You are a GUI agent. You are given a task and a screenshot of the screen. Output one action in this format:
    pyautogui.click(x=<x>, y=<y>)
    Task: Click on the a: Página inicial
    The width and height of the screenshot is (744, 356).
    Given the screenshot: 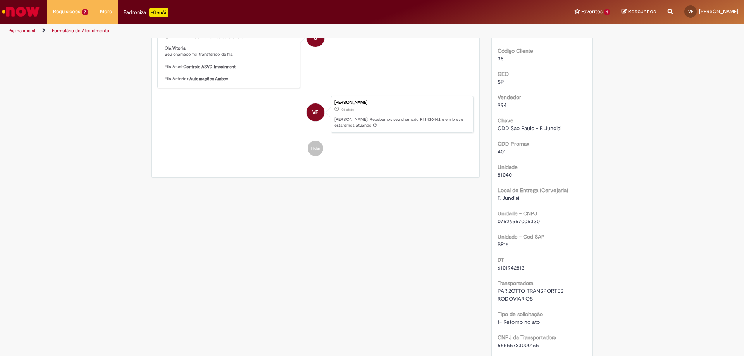 What is the action you would take?
    pyautogui.click(x=22, y=31)
    